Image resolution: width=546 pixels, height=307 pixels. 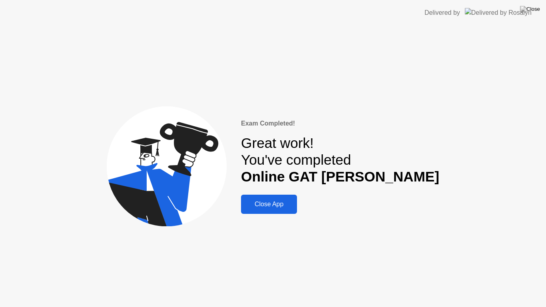 What do you see at coordinates (269, 204) in the screenshot?
I see `button: Close App` at bounding box center [269, 204].